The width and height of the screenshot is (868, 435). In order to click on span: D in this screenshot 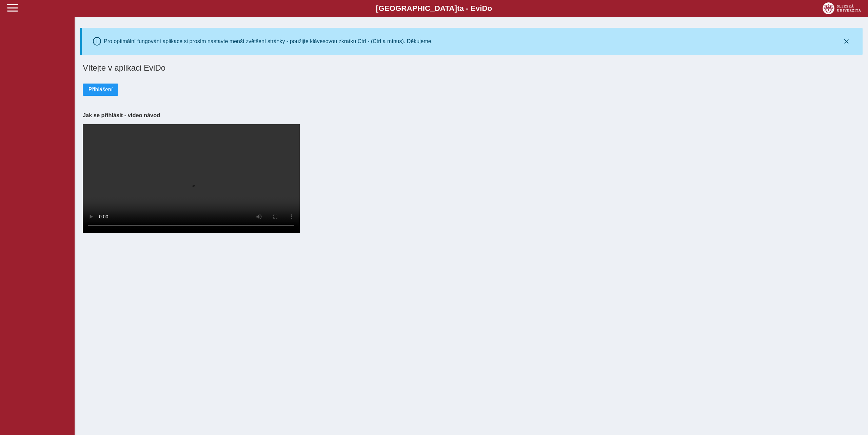, I will do `click(484, 8)`.